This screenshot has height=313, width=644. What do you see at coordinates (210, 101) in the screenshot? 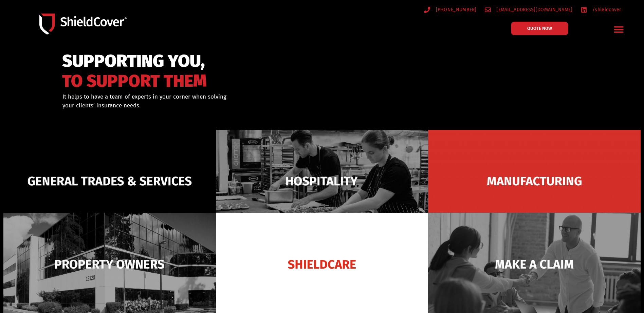
I see `div: It helps to have a team of experts in your corner when solving` at bounding box center [210, 101].